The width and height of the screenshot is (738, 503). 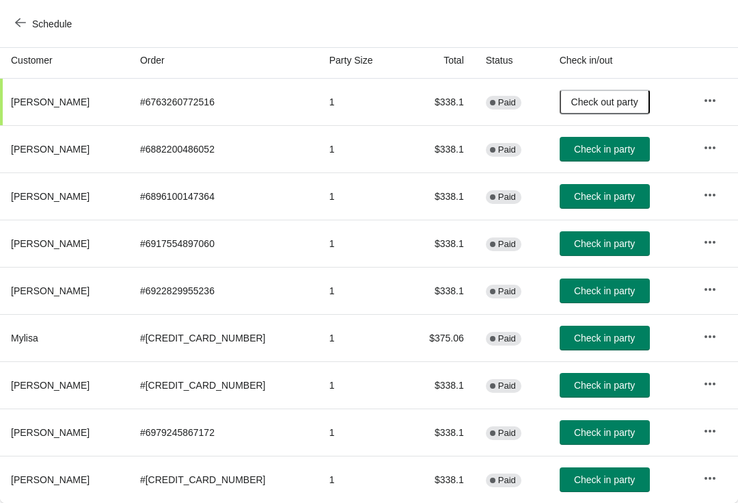 What do you see at coordinates (605, 102) in the screenshot?
I see `button: Check out party` at bounding box center [605, 102].